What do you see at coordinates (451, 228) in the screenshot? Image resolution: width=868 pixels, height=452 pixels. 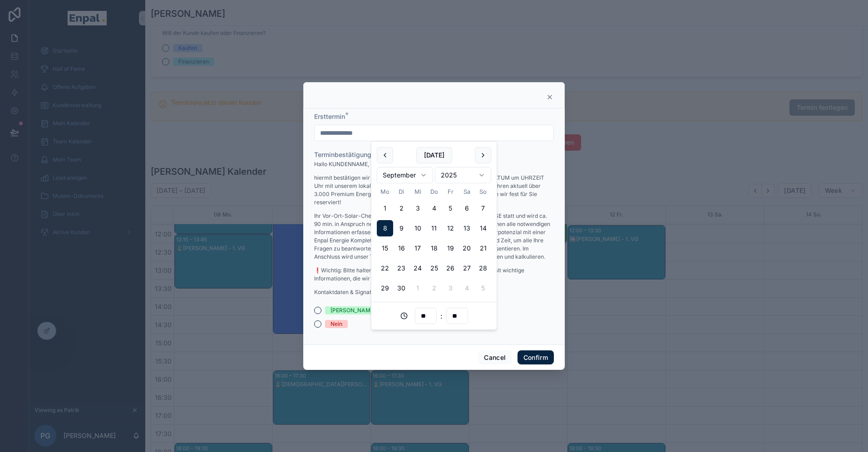 I see `button: Freitag, 12. September 2025` at bounding box center [451, 228].